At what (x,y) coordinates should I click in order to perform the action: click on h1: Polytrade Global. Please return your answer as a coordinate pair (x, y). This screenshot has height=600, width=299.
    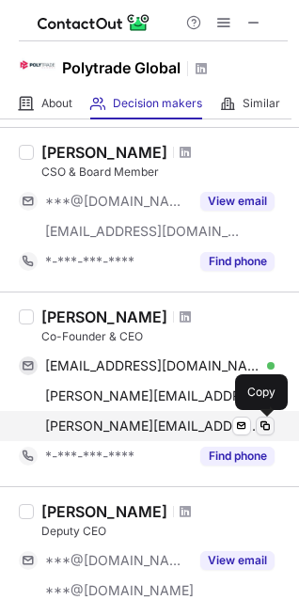
    Looking at the image, I should click on (121, 68).